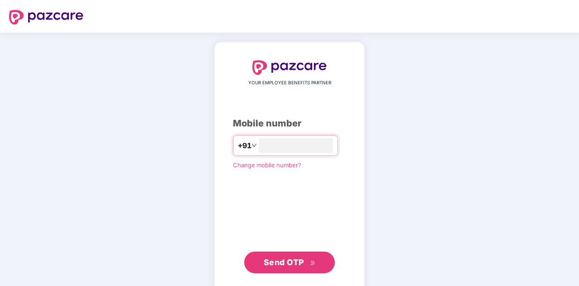 The height and width of the screenshot is (286, 579). Describe the element at coordinates (267, 165) in the screenshot. I see `span: Change mobile number?` at that location.